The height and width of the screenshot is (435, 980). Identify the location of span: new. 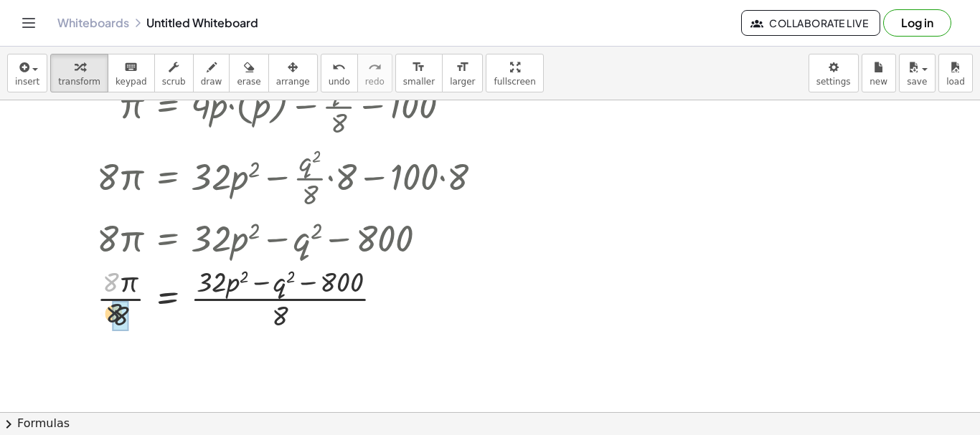
(878, 82).